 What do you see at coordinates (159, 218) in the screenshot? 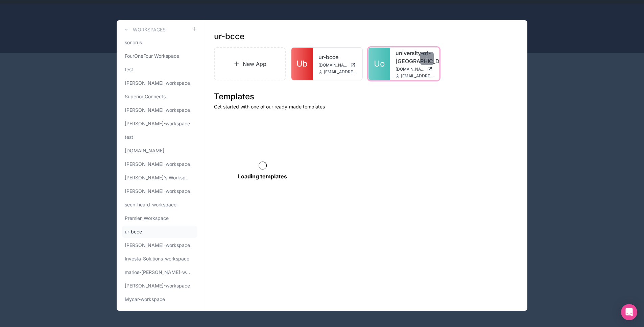
I see `a: Premier_Workspace` at bounding box center [159, 218].